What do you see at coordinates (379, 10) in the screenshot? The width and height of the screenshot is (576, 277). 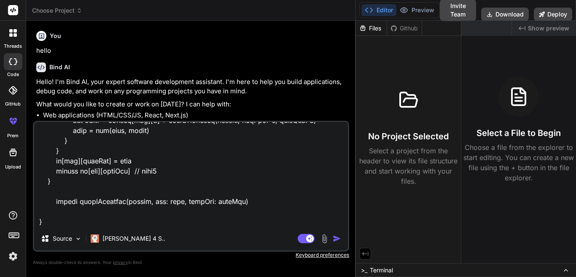 I see `button: Editor` at bounding box center [379, 10].